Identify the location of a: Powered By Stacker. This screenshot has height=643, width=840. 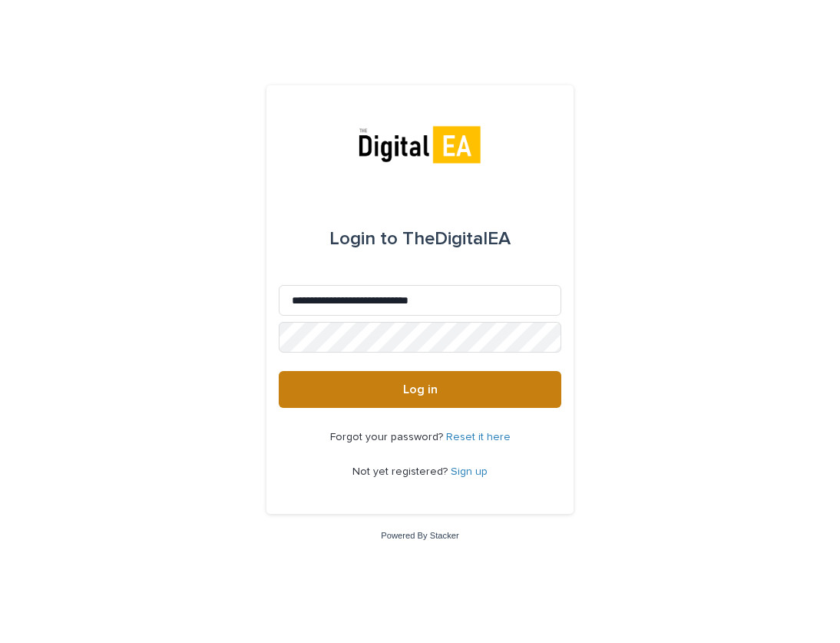
(420, 536).